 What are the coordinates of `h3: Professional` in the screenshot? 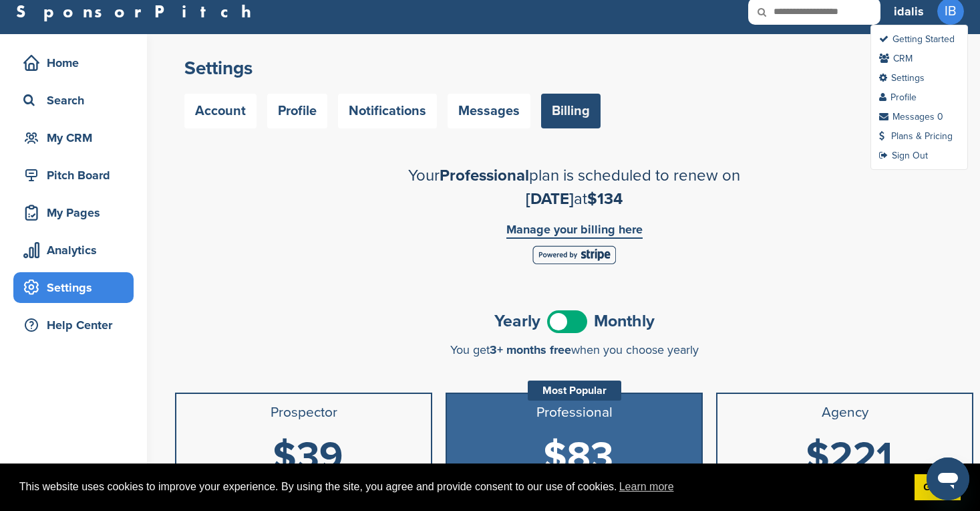 It's located at (574, 412).